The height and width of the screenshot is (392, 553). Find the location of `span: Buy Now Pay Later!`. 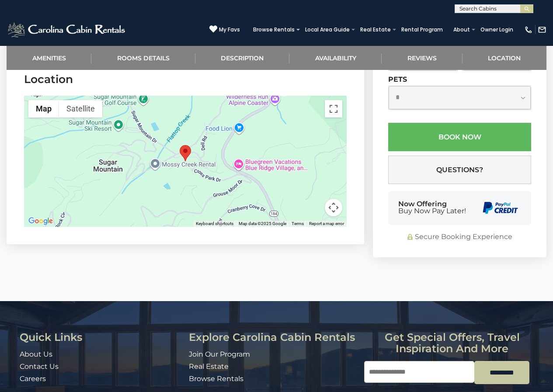

span: Buy Now Pay Later! is located at coordinates (432, 211).